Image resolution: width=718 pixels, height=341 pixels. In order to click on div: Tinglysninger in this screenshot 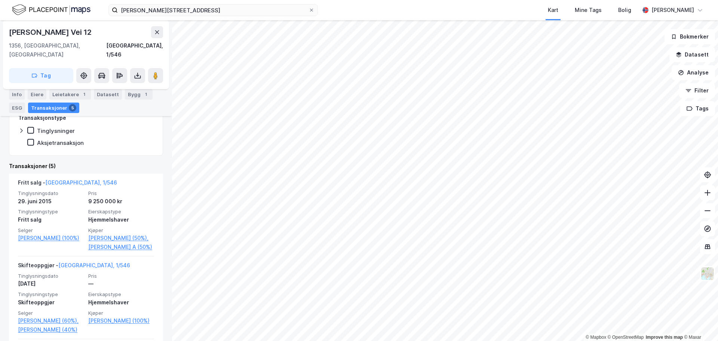, I will do `click(56, 130)`.